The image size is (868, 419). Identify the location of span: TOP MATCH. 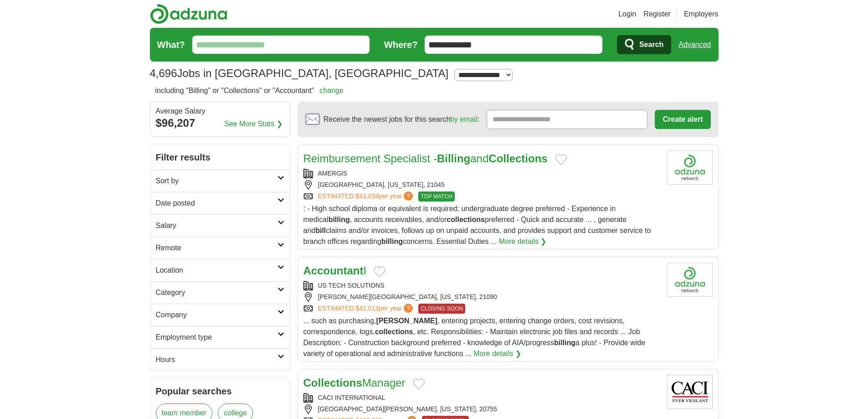
(436, 196).